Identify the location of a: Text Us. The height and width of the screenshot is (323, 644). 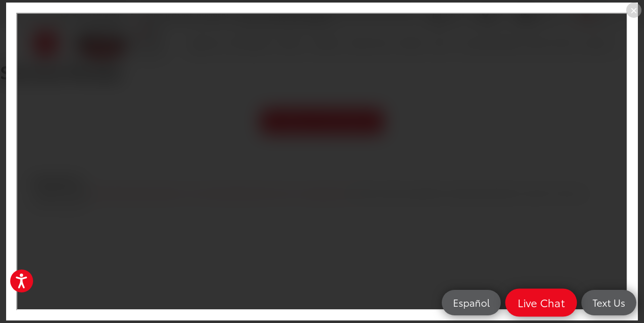
(609, 302).